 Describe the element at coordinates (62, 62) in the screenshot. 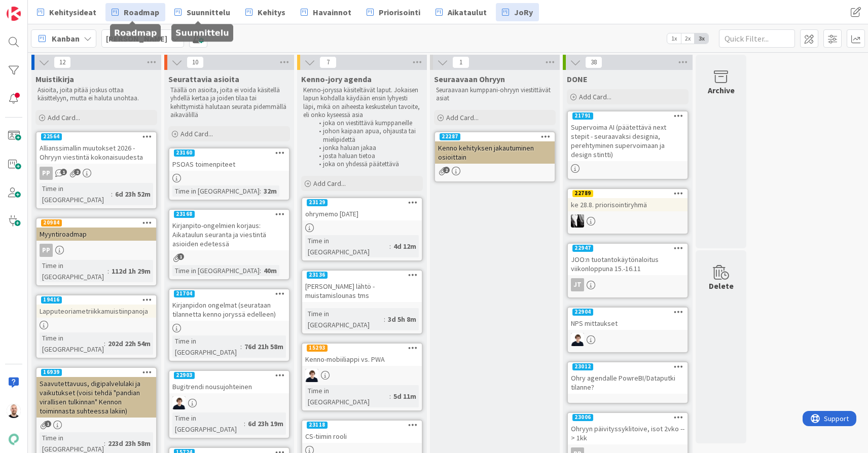

I see `span: 12` at that location.